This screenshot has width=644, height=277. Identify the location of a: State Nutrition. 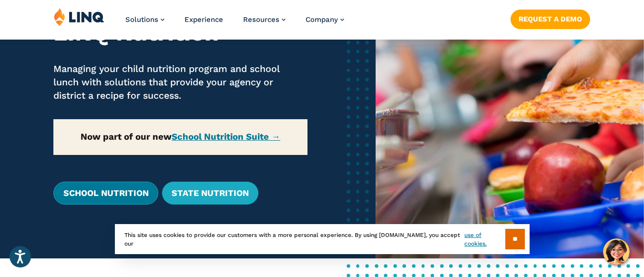
(211, 193).